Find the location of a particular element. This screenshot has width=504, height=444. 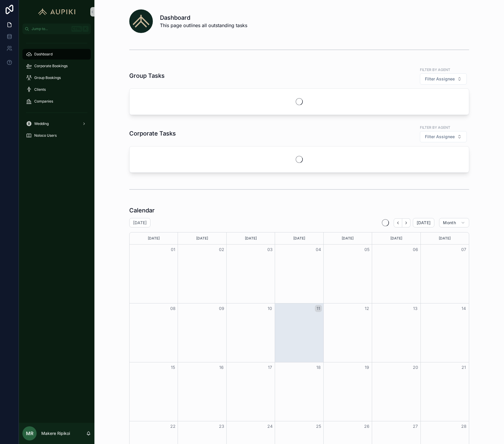

button: 26 is located at coordinates (367, 427).